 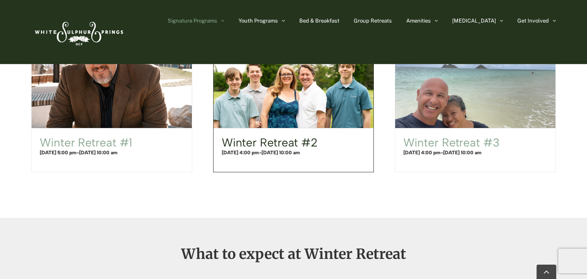 What do you see at coordinates (78, 32) in the screenshot?
I see `img: White Sulphur Springs Logo` at bounding box center [78, 32].